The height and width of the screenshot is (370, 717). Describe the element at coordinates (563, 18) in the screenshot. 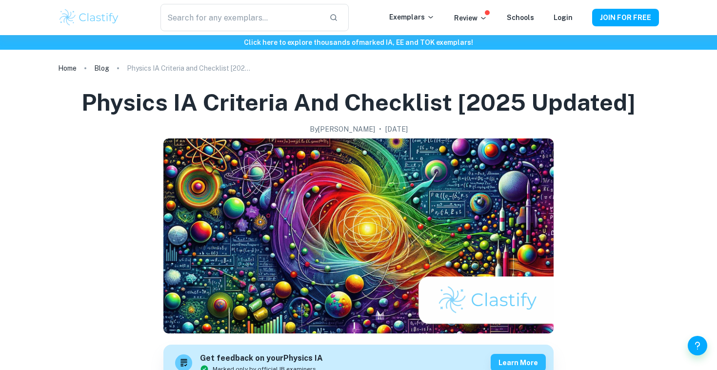

I see `a: Login` at that location.